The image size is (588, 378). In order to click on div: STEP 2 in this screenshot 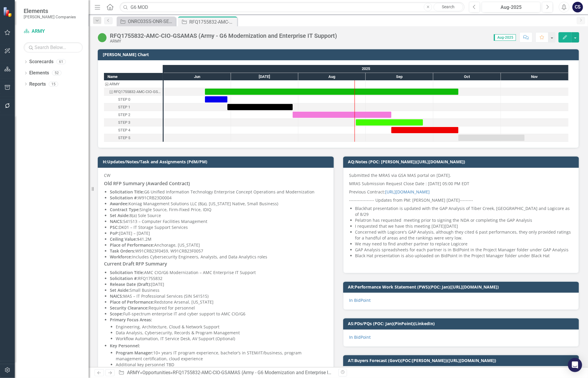, I will do `click(124, 114)`.